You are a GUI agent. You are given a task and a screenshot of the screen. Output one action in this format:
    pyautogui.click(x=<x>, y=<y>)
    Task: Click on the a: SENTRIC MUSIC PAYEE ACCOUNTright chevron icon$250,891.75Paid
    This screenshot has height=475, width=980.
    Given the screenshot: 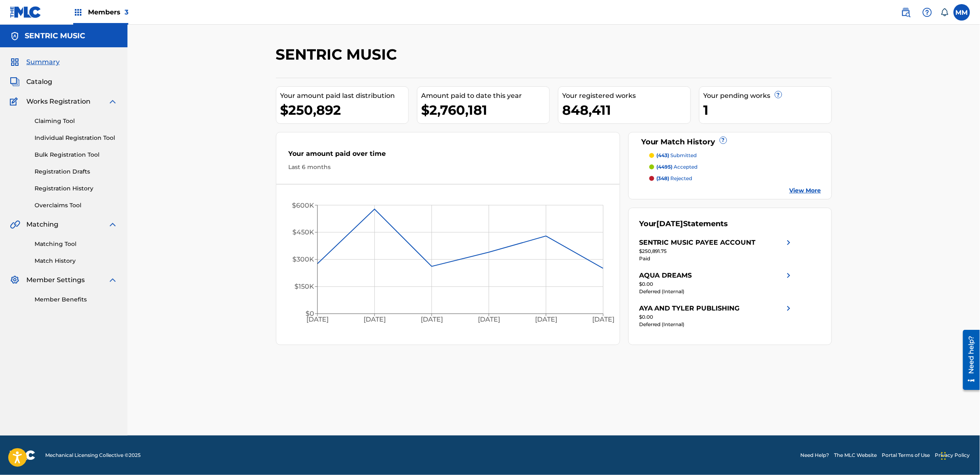 What is the action you would take?
    pyautogui.click(x=716, y=250)
    